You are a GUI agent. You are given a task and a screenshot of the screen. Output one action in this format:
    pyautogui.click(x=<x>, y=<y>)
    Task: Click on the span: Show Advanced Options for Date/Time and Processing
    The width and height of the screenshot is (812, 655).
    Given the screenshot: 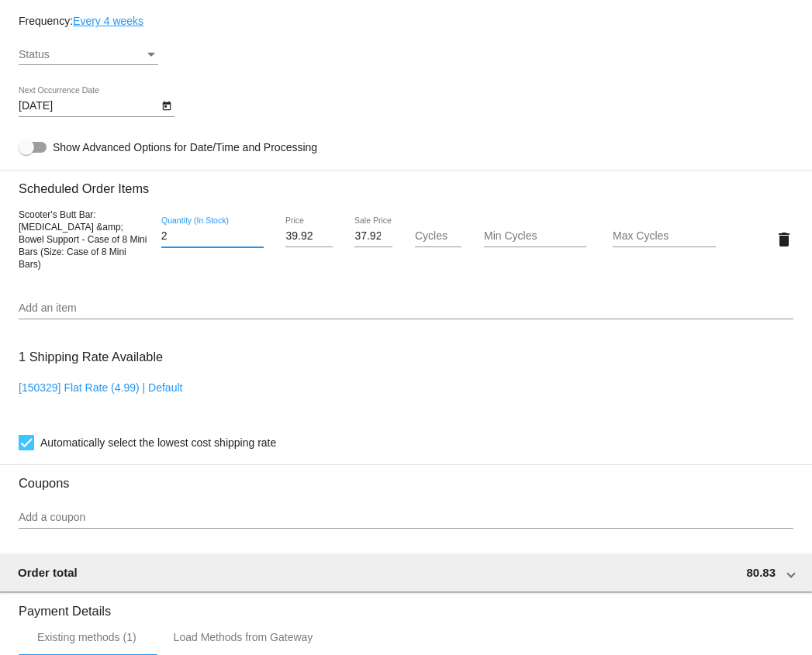 What is the action you would take?
    pyautogui.click(x=185, y=147)
    